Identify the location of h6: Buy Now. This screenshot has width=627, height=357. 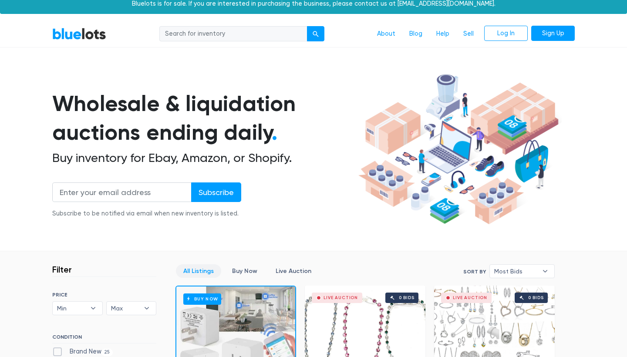
(202, 298).